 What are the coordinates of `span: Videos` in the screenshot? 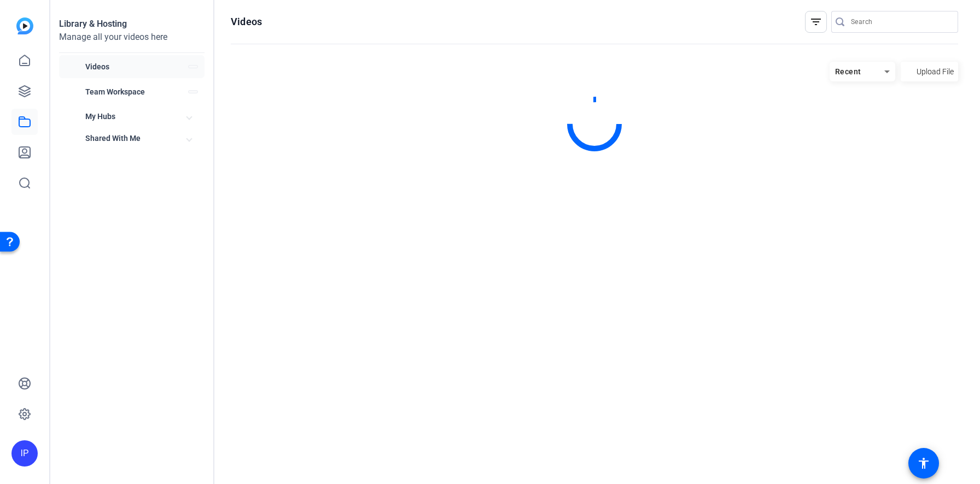 It's located at (137, 67).